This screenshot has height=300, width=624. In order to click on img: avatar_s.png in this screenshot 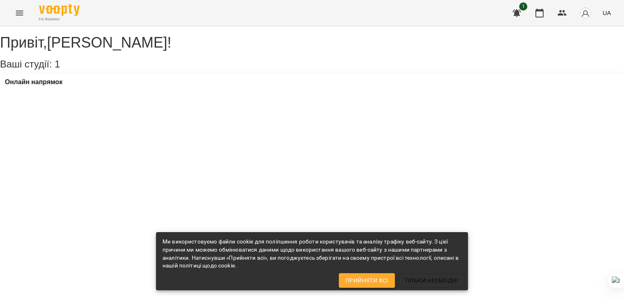, I will do `click(585, 13)`.